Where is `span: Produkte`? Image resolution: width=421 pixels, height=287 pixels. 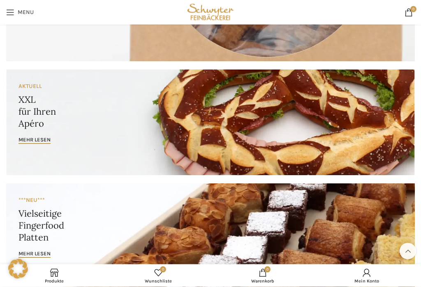
span: Produkte is located at coordinates (54, 281).